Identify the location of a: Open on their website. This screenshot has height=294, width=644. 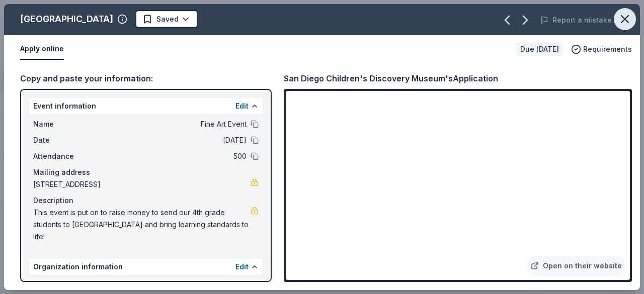
(576, 266).